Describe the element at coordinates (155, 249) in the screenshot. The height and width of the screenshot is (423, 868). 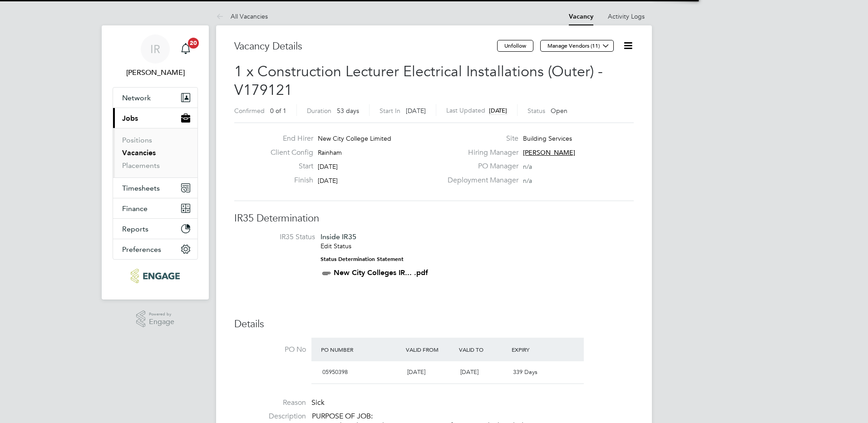
I see `button: Preferences` at that location.